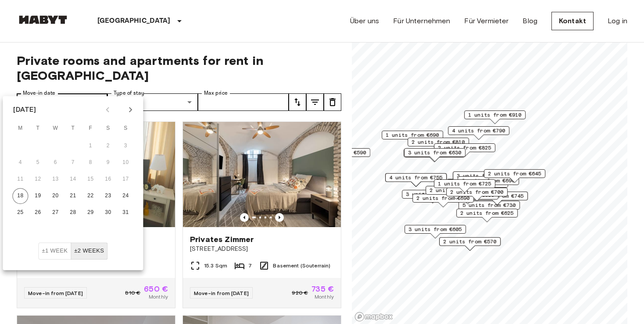 The image size is (644, 324). What do you see at coordinates (89, 251) in the screenshot?
I see `button: ±2 weeks` at bounding box center [89, 251].